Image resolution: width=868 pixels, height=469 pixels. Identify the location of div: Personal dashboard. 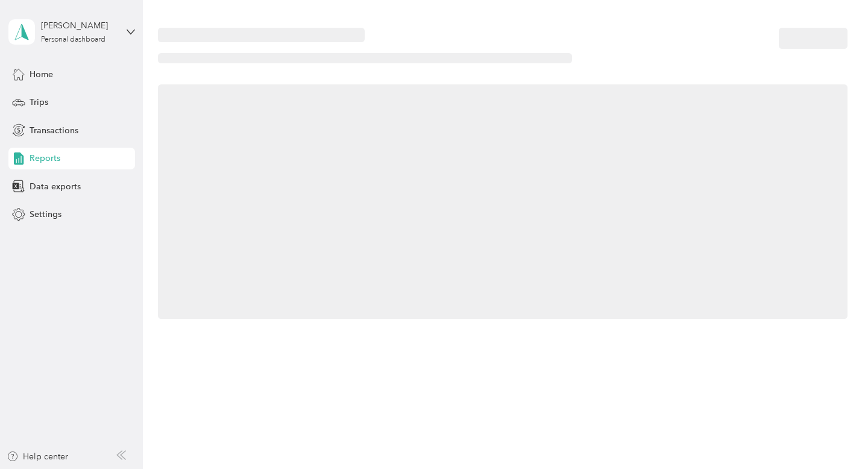
(73, 40).